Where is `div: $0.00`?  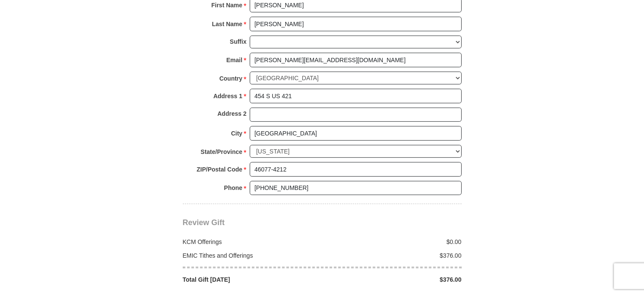 div: $0.00 is located at coordinates (394, 242).